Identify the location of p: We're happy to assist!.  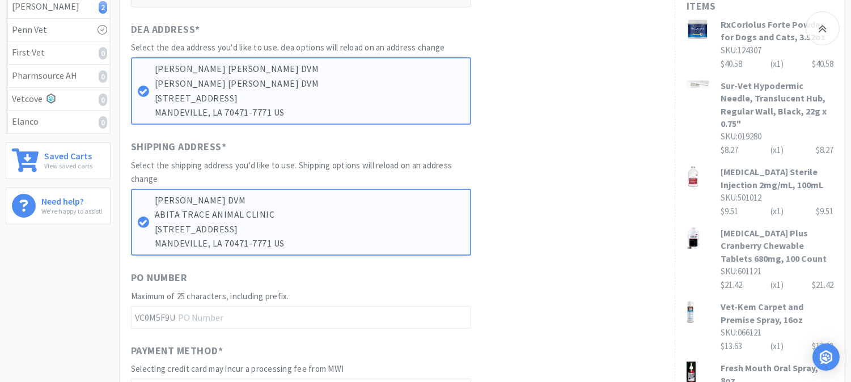
(72, 211).